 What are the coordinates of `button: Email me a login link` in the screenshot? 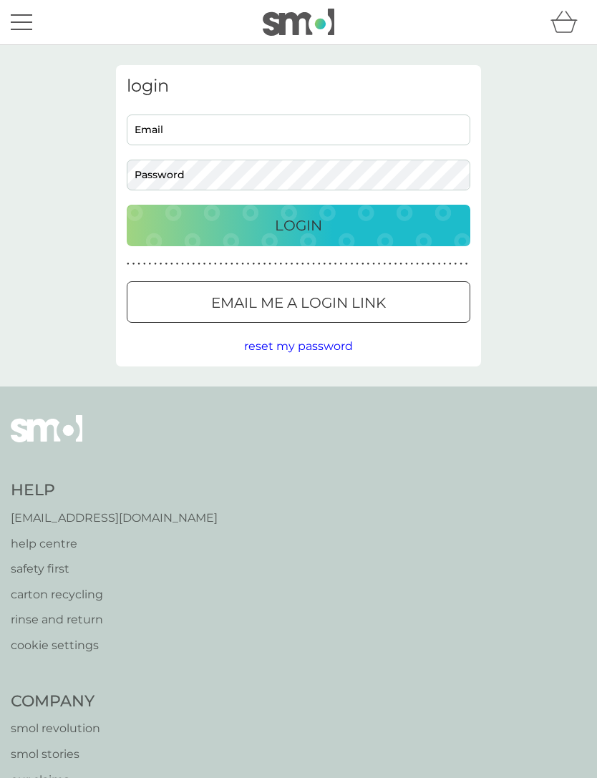 It's located at (298, 302).